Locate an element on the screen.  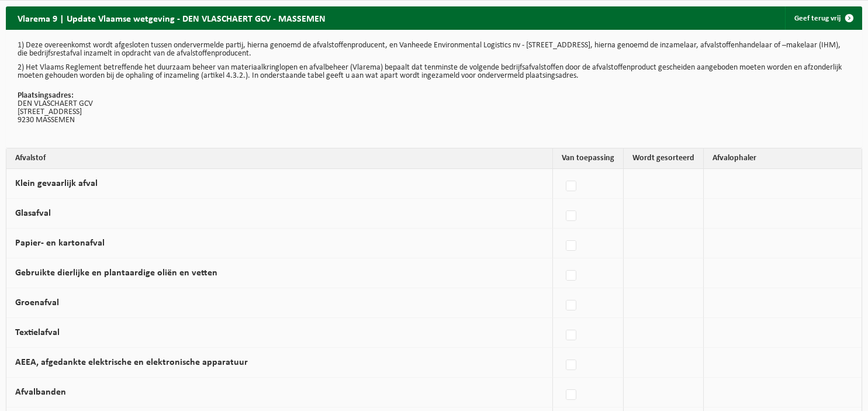
label: Glasafval is located at coordinates (32, 213).